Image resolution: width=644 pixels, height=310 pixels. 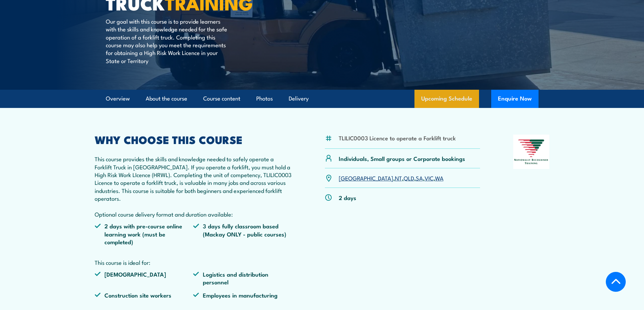 What do you see at coordinates (515, 99) in the screenshot?
I see `button: Enquire Now` at bounding box center [515, 99].